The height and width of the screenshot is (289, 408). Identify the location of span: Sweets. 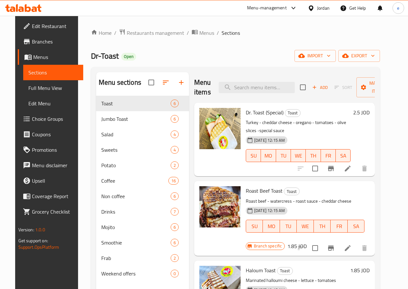
(136, 150).